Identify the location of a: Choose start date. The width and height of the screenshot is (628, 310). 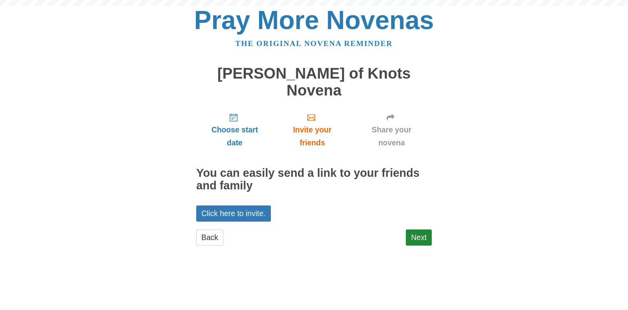
(235, 129).